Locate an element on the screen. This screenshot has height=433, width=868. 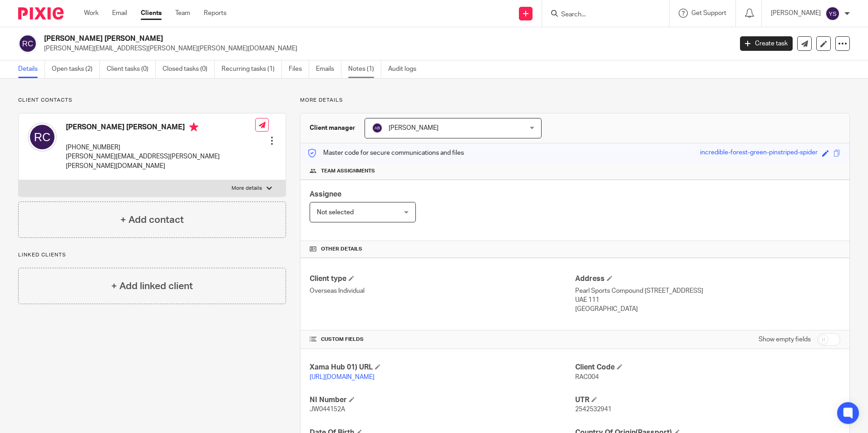
span: RAC004 is located at coordinates (587, 377).